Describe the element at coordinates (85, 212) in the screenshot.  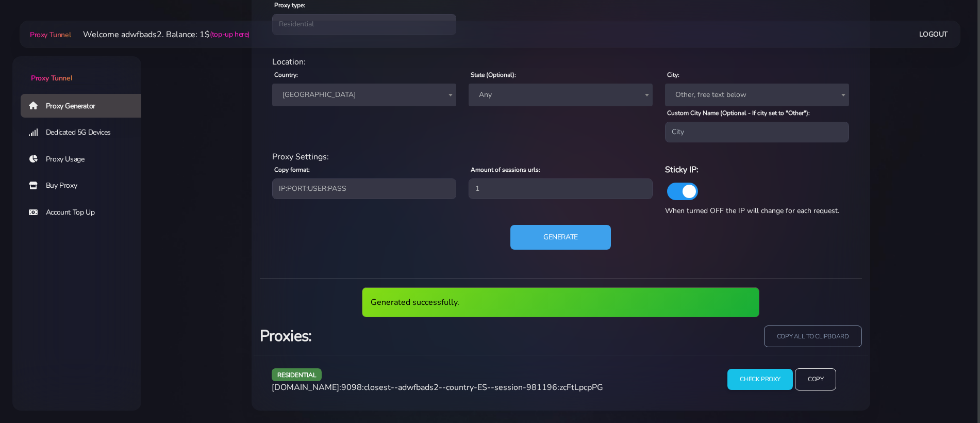
I see `a: Account Top Up` at that location.